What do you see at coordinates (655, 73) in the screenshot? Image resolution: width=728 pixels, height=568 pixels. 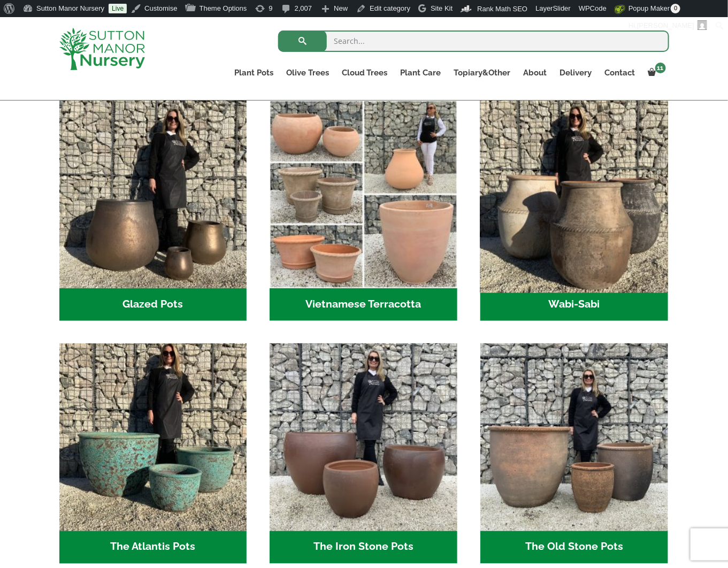 I see `a: 11` at bounding box center [655, 73].